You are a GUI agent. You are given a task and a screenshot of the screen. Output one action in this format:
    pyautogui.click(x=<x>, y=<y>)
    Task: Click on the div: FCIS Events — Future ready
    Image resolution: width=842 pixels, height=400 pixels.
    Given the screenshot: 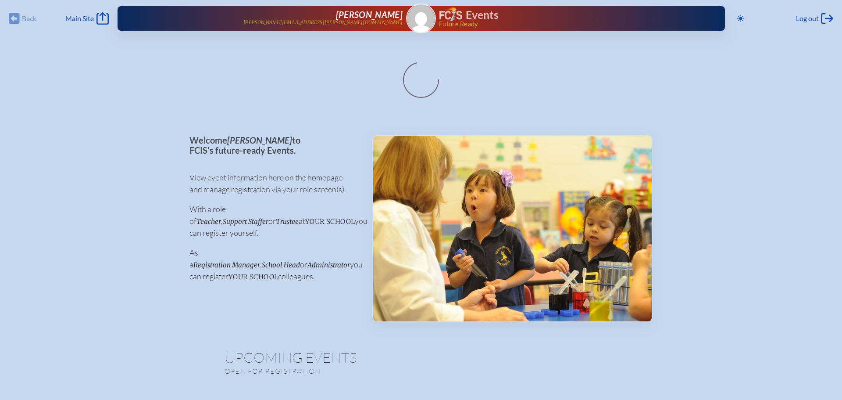 What is the action you would take?
    pyautogui.click(x=568, y=17)
    